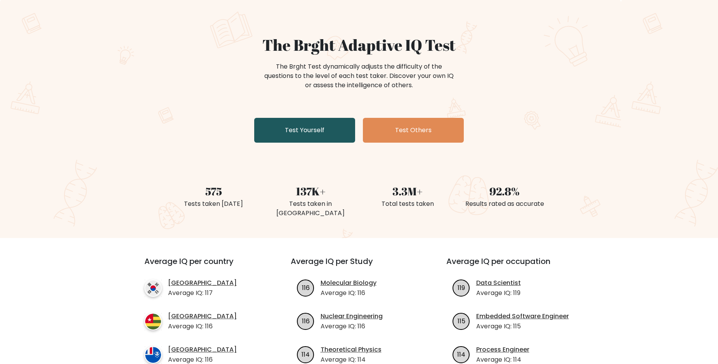 This screenshot has width=718, height=364. Describe the element at coordinates (351, 350) in the screenshot. I see `a: Theoretical Physics` at that location.